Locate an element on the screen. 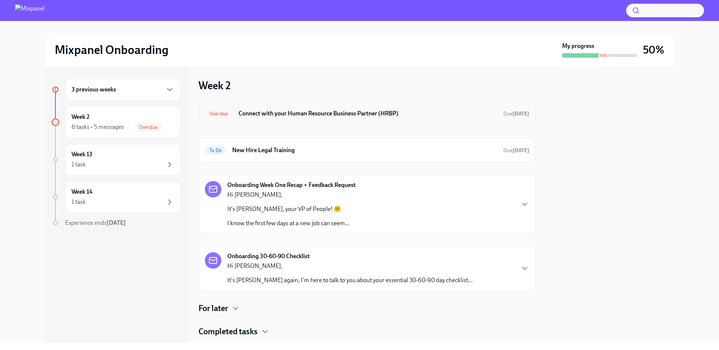  h6: Week 2 is located at coordinates (81, 117).